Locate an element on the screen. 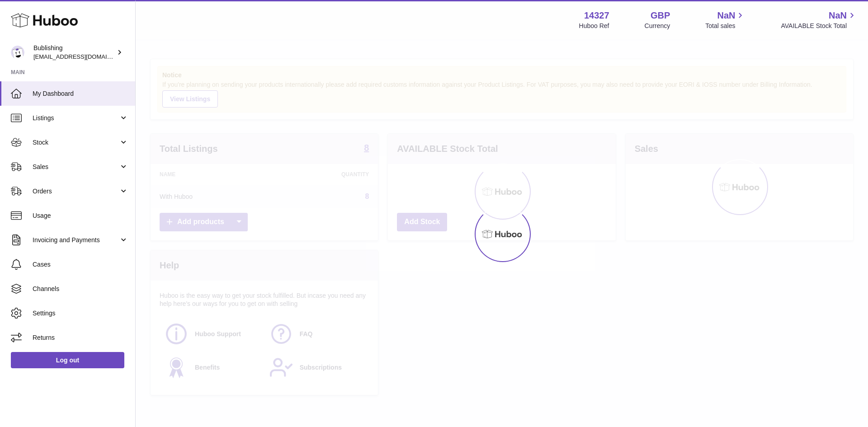 The width and height of the screenshot is (868, 427). span: Orders is located at coordinates (76, 191).